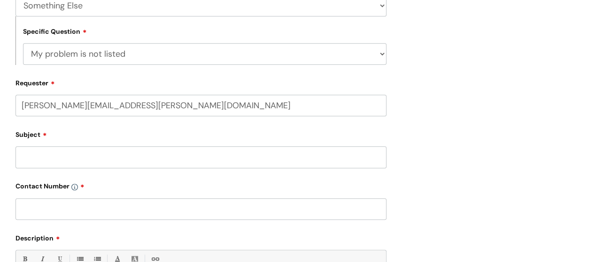  What do you see at coordinates (201, 237) in the screenshot?
I see `label: Description` at bounding box center [201, 237].